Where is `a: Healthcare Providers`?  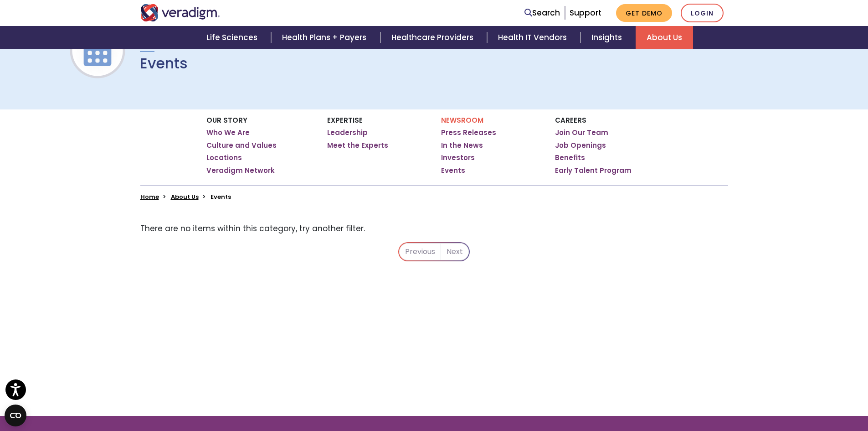
a: Healthcare Providers is located at coordinates (434, 37).